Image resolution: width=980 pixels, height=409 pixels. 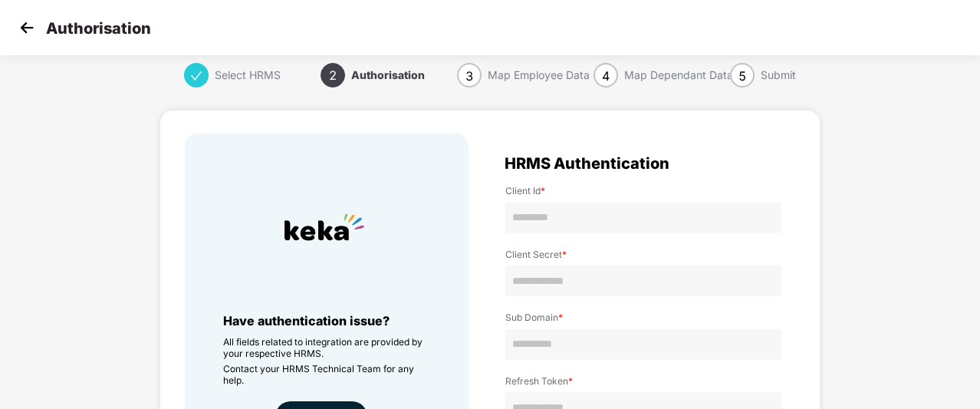 I want to click on div: Map Dependant Data, so click(x=679, y=76).